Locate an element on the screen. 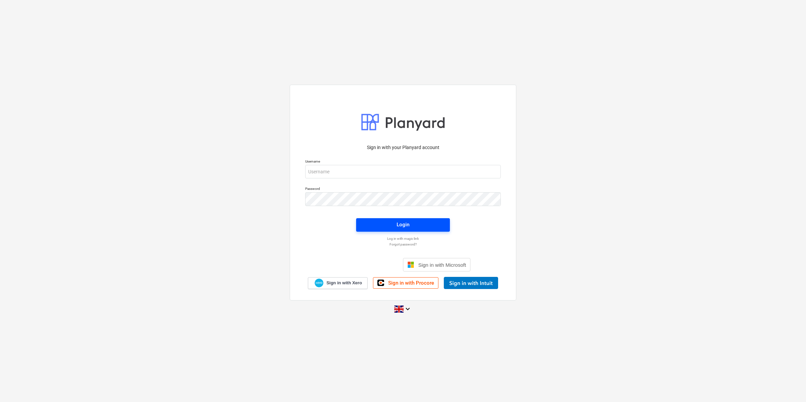  a: Log in with magic link is located at coordinates (403, 238).